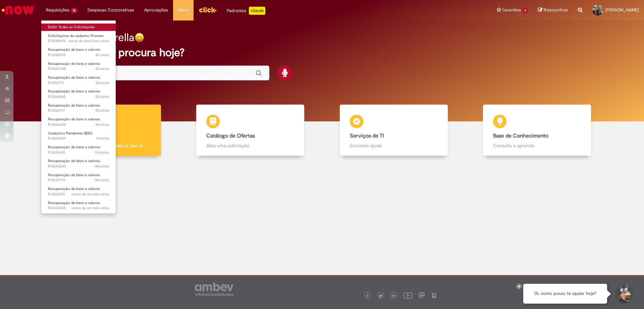  Describe the element at coordinates (102, 166) in the screenshot. I see `time: 17/09/2025 11:44:53` at that location.